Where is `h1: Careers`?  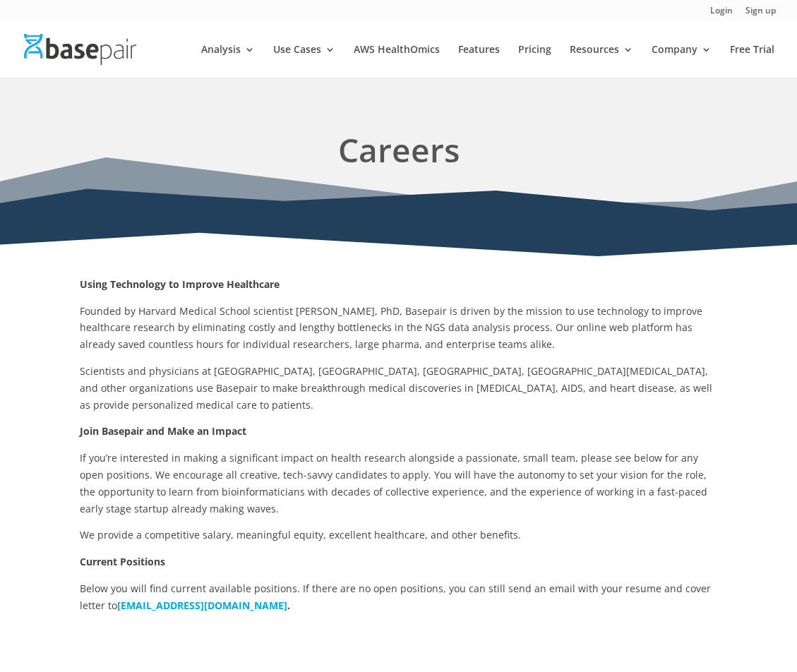 h1: Careers is located at coordinates (398, 153).